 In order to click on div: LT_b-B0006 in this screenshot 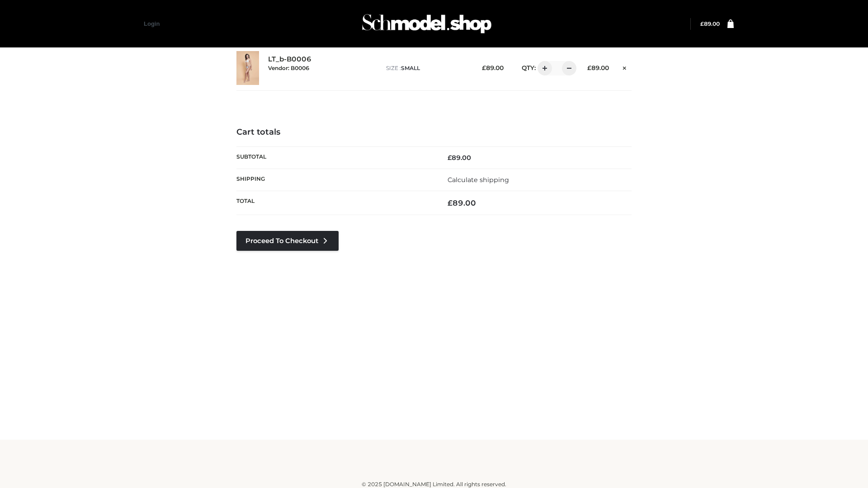, I will do `click(322, 68)`.